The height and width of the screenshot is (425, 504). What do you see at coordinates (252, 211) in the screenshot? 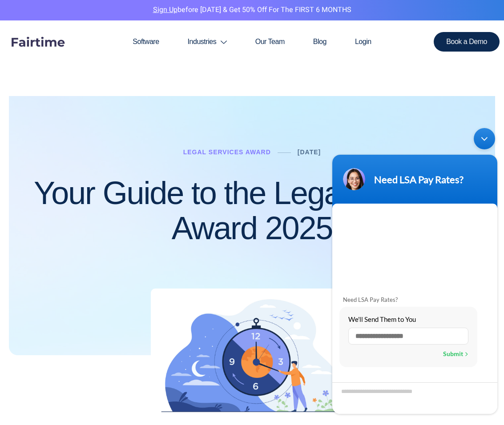
I see `h1: Your Guide to the Legal Services Award 2025` at bounding box center [252, 211].